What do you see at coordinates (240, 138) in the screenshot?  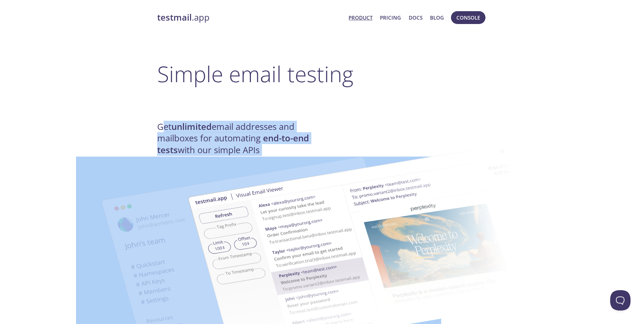 I see `h4: Get email addresses and mailboxes for automating with our simple APIs` at bounding box center [240, 138].